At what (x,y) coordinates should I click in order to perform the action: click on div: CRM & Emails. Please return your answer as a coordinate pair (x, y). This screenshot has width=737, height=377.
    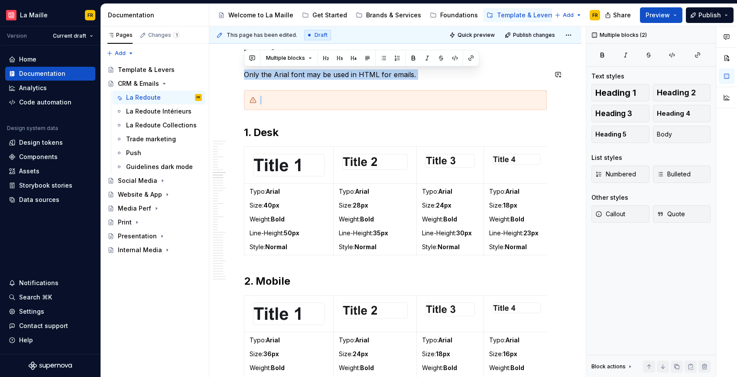
    Looking at the image, I should click on (138, 84).